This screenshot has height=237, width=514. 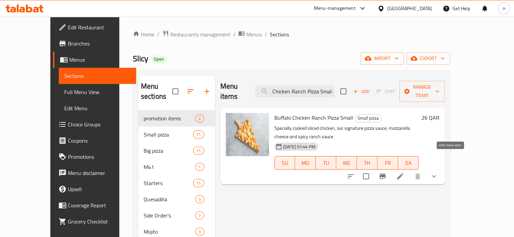 What do you see at coordinates (367, 163) in the screenshot?
I see `span: TH` at bounding box center [367, 163].